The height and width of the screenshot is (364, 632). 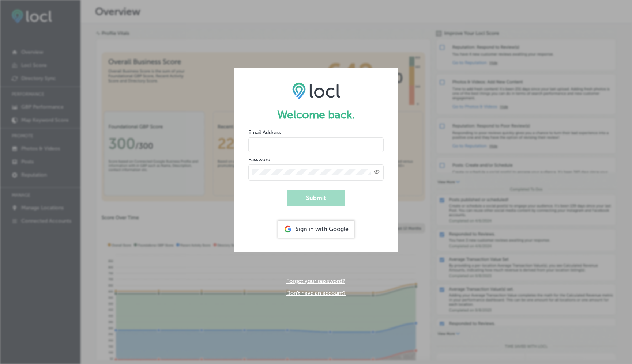 What do you see at coordinates (316, 293) in the screenshot?
I see `a: Don't have an account?` at bounding box center [316, 293].